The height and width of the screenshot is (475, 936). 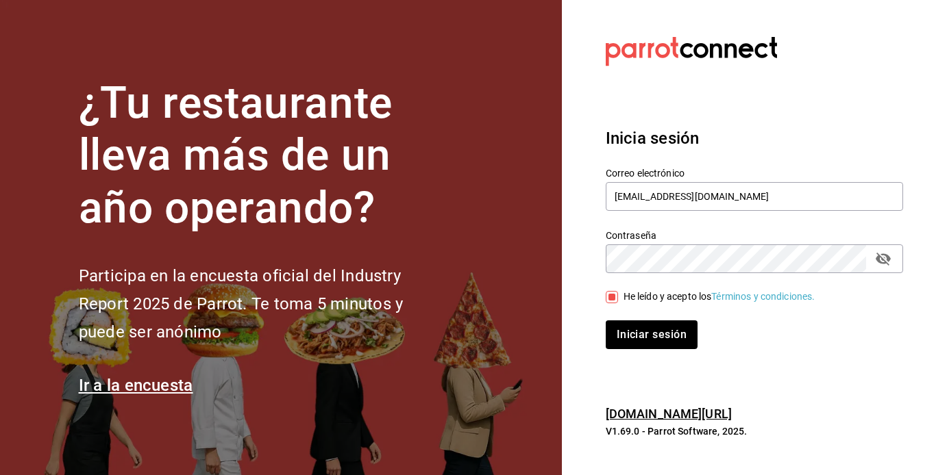 What do you see at coordinates (754, 138) in the screenshot?
I see `h3: Inicia sesión` at bounding box center [754, 138].